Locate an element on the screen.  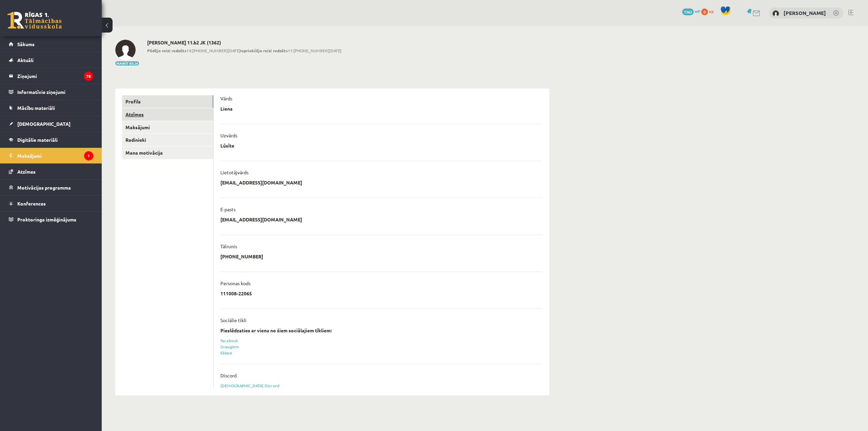
a: Maksājumi is located at coordinates (168, 127).